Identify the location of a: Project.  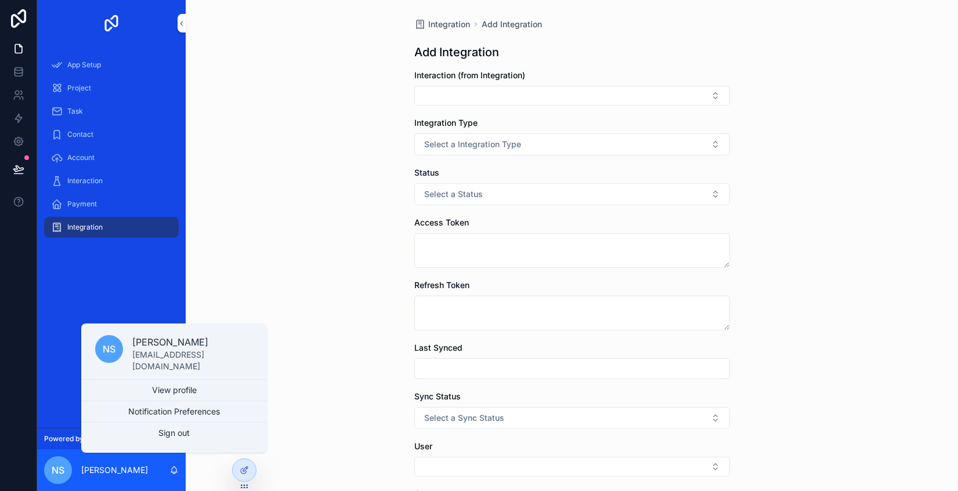
(111, 88).